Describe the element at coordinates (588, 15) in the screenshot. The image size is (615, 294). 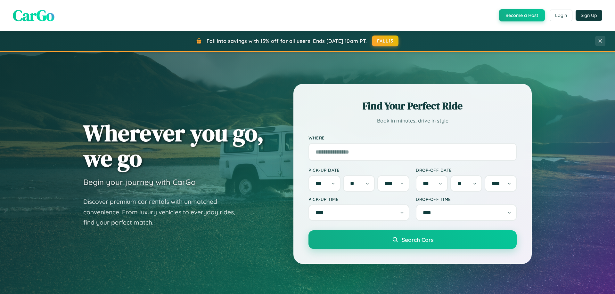
I see `button: Sign Up` at that location.